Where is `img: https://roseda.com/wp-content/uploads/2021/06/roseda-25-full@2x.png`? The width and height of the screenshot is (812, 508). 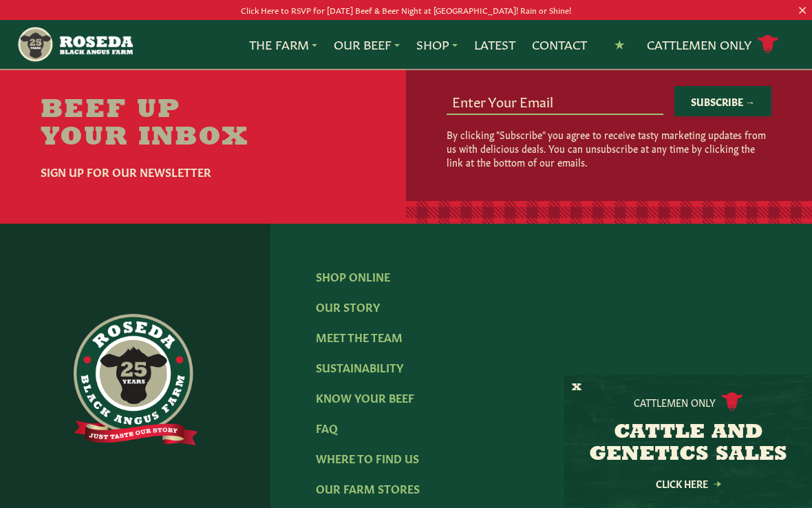 img: https://roseda.com/wp-content/uploads/2021/06/roseda-25-full@2x.png is located at coordinates (136, 379).